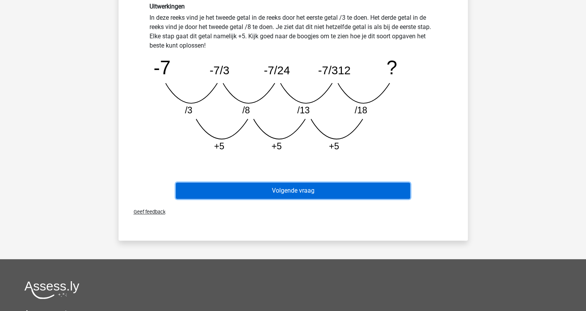 The height and width of the screenshot is (311, 586). I want to click on h6: Uitwerkingen, so click(293, 6).